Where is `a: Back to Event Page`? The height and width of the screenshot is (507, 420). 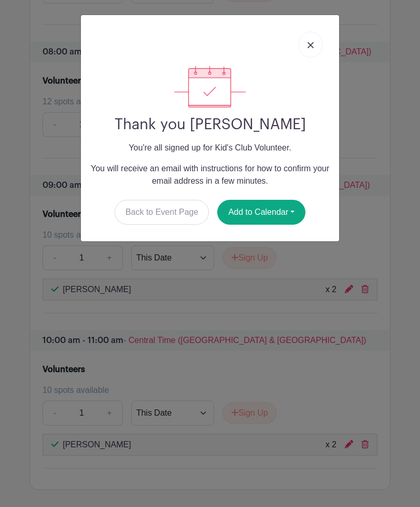 a: Back to Event Page is located at coordinates (162, 212).